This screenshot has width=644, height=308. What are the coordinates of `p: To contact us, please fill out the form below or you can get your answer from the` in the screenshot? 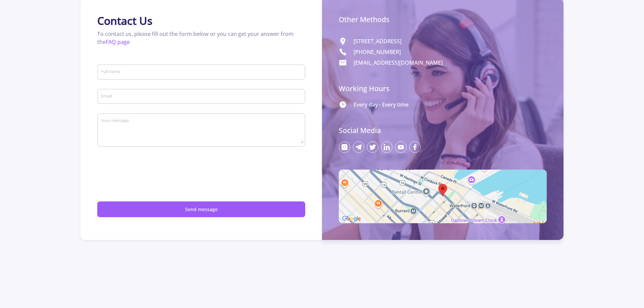 It's located at (202, 38).